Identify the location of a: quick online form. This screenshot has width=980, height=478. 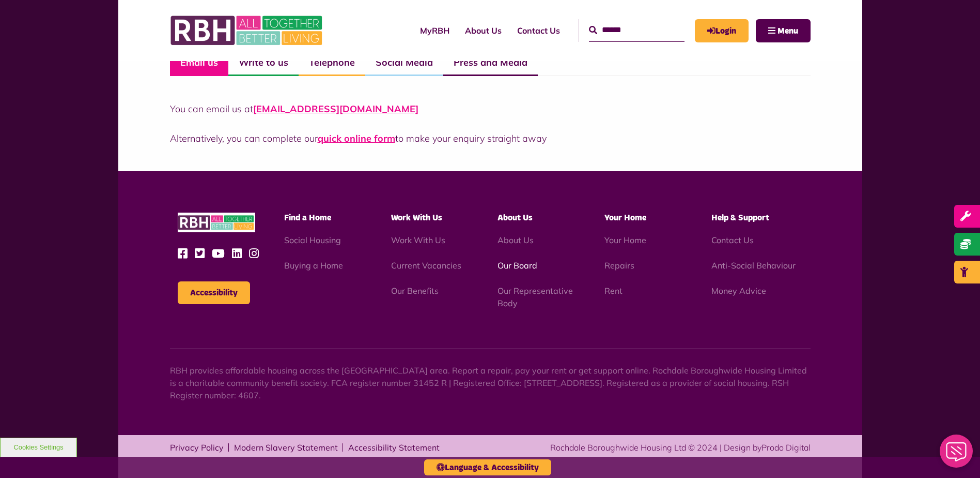
(357, 138).